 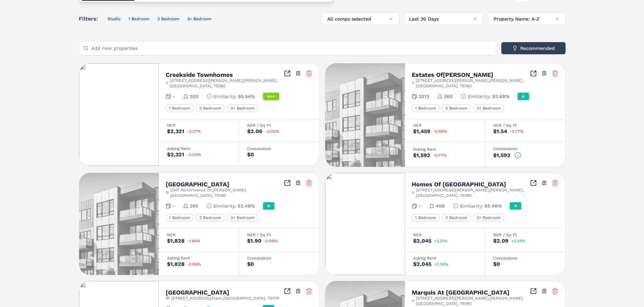 I want to click on button: Similarity:92.68%, so click(x=485, y=97).